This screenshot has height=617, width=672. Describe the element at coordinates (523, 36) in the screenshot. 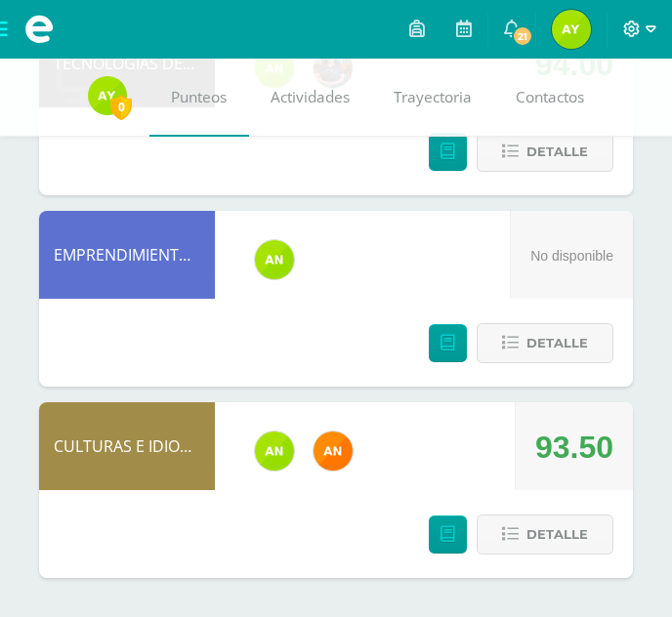

I see `span: 21` at that location.